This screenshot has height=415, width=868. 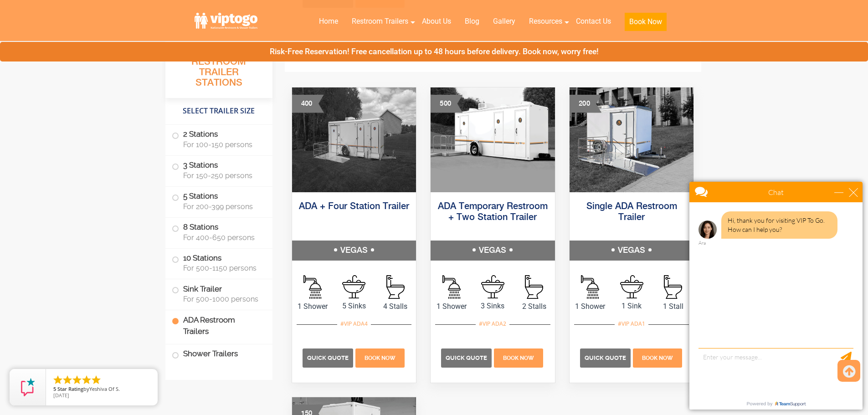 What do you see at coordinates (218, 262) in the screenshot?
I see `label: 10 Stations` at bounding box center [218, 262].